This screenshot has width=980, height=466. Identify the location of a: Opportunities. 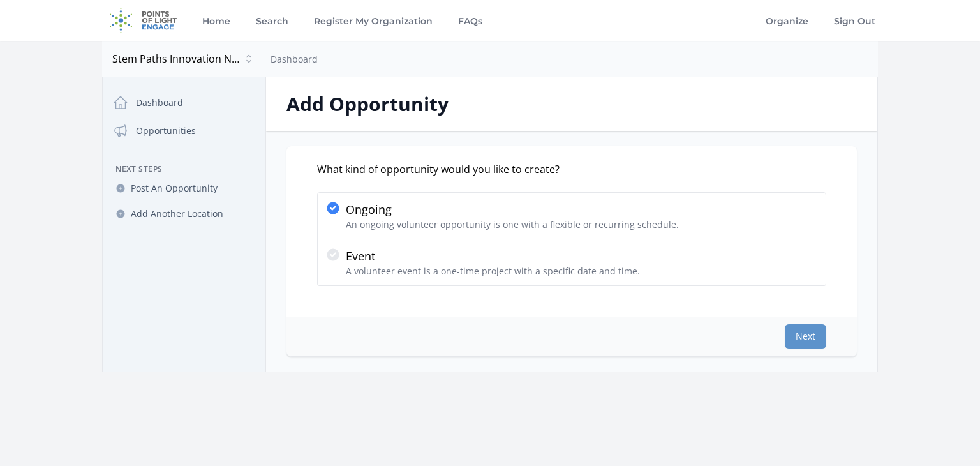
(183, 131).